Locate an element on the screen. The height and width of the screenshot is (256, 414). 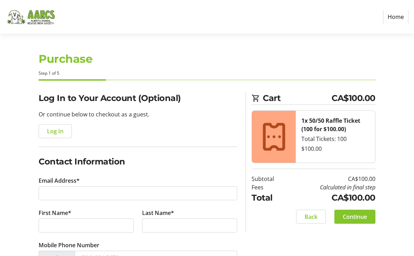
button: Log In is located at coordinates (55, 131).